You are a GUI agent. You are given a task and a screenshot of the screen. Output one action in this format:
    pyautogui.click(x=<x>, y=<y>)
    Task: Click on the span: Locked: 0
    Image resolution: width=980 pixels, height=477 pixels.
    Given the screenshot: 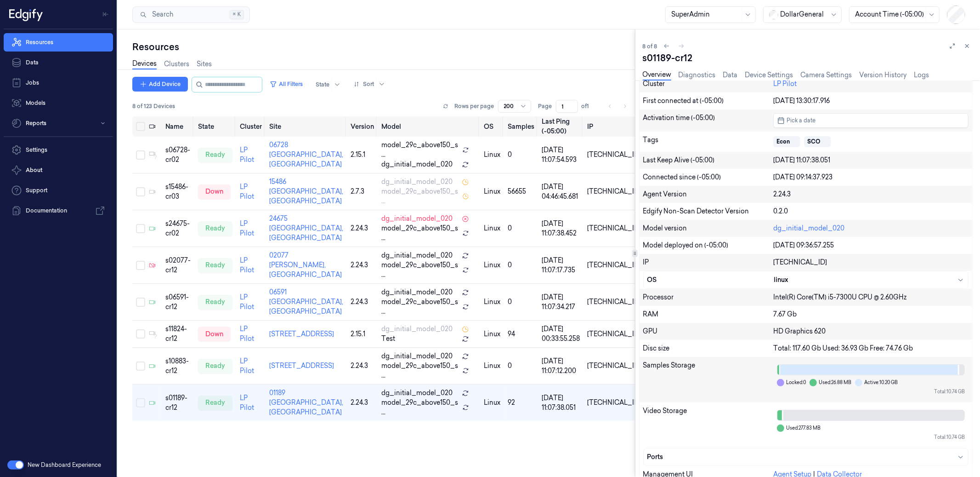 What is the action you would take?
    pyautogui.click(x=796, y=382)
    